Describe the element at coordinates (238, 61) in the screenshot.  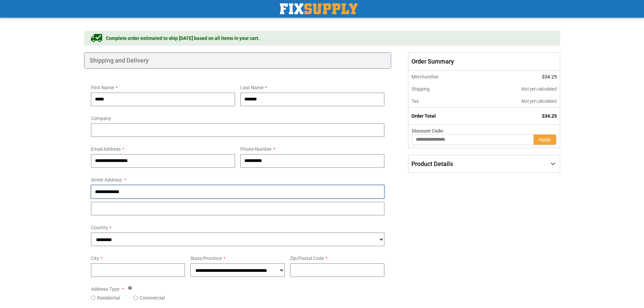
I see `div: Shipping and Delivery` at that location.